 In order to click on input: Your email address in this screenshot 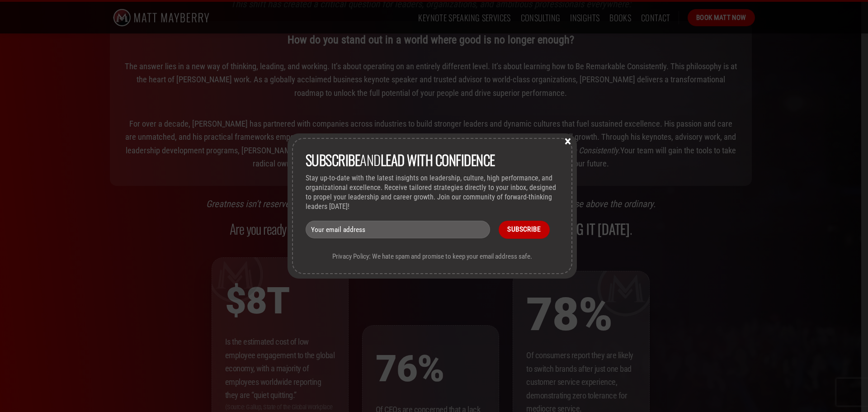, I will do `click(398, 229)`.